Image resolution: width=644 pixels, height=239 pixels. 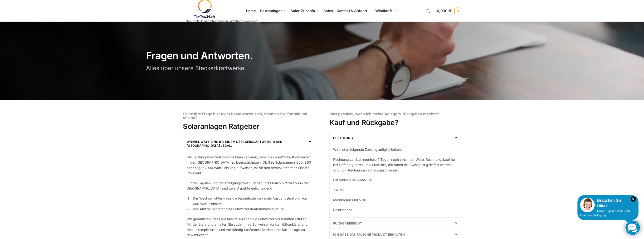 What do you see at coordinates (395, 149) in the screenshot?
I see `p: Wir bieten folgende Zahlungsmöglichkeiten an.` at bounding box center [395, 149].